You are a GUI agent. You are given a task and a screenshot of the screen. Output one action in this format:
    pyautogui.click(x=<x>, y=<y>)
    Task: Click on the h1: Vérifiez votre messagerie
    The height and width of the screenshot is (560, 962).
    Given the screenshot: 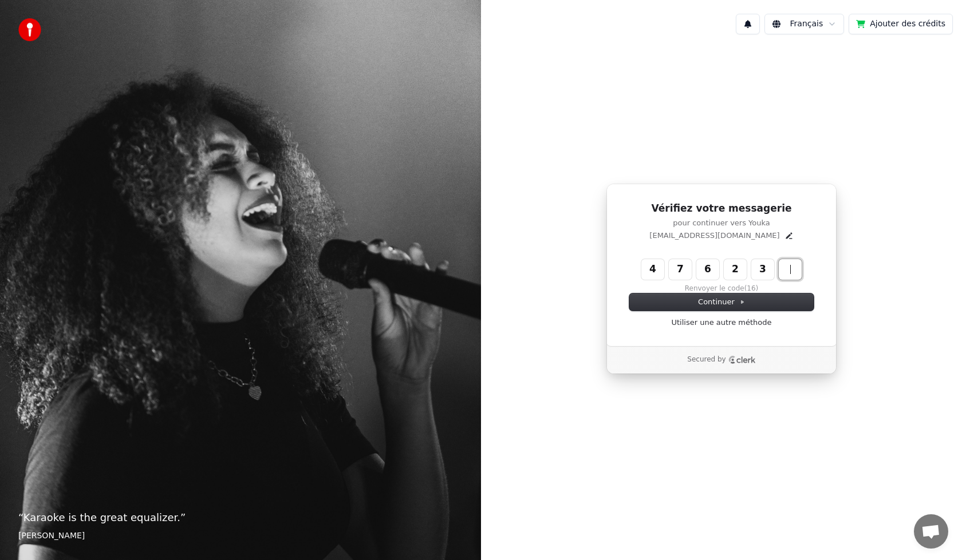 What is the action you would take?
    pyautogui.click(x=722, y=209)
    